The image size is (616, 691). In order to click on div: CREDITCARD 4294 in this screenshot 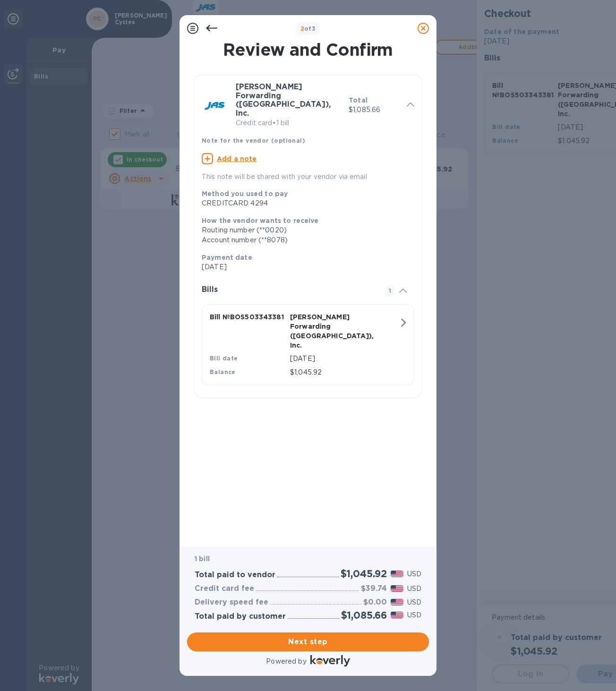, I will do `click(304, 203)`.